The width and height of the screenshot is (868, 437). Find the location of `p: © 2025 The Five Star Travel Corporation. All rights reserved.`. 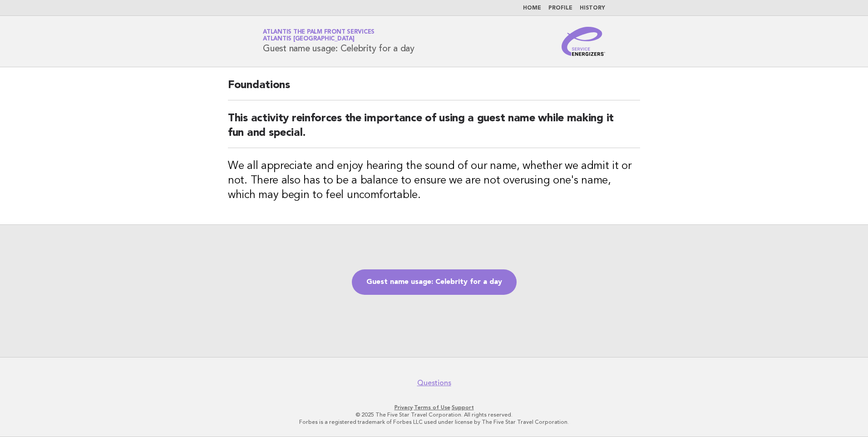

p: © 2025 The Five Star Travel Corporation. All rights reserved. is located at coordinates (434, 415).